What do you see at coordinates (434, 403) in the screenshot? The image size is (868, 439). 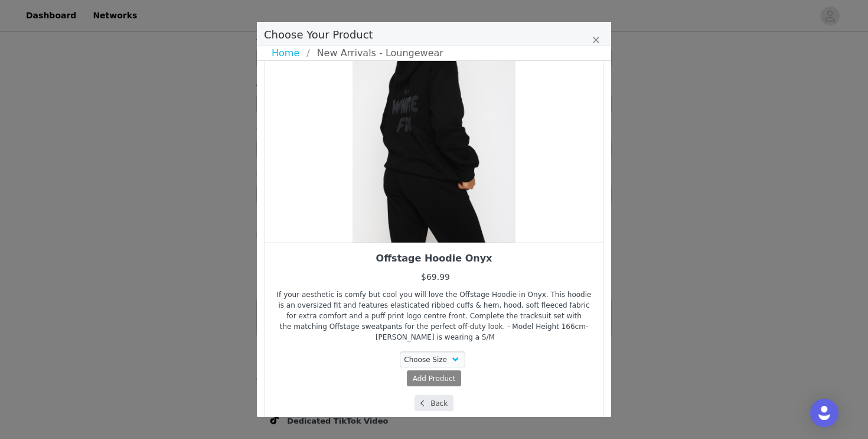 I see `button: Back` at bounding box center [434, 403].